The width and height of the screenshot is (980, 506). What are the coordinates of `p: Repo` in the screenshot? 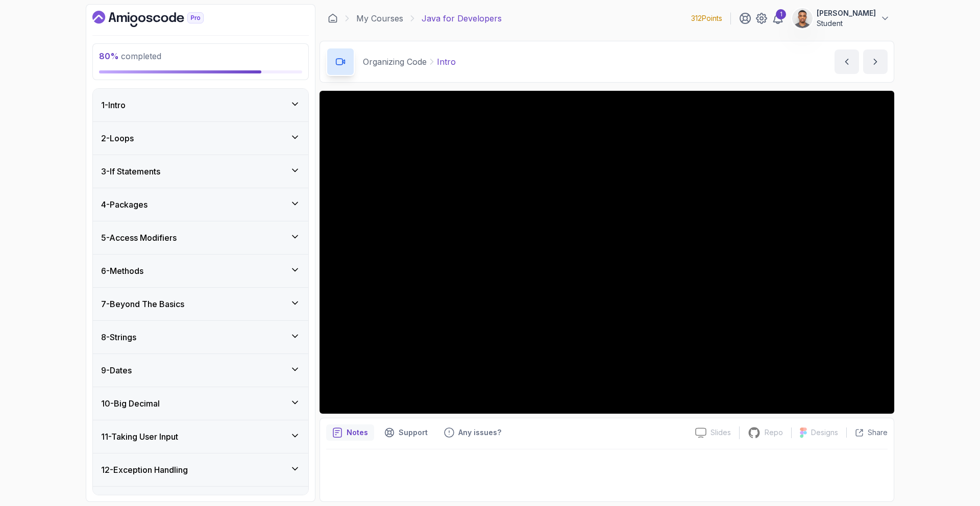 It's located at (774, 433).